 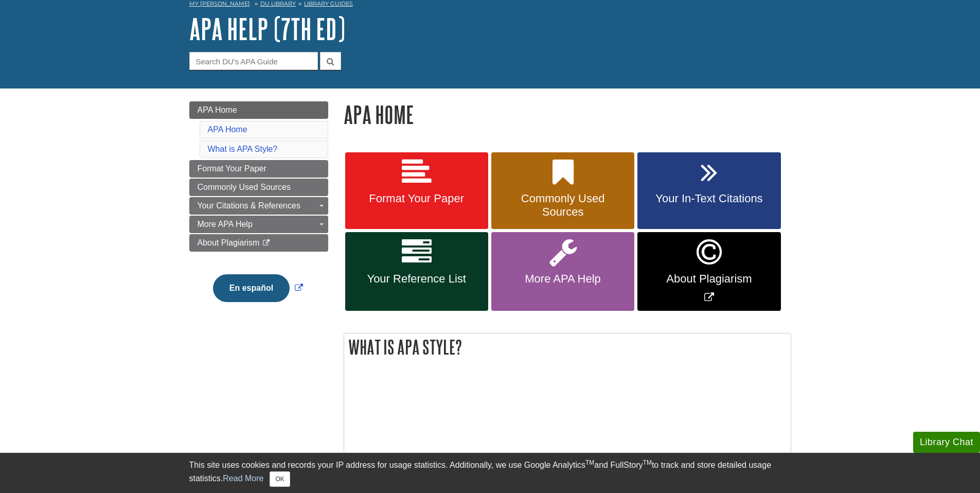 I want to click on span: Your Reference List, so click(x=417, y=279).